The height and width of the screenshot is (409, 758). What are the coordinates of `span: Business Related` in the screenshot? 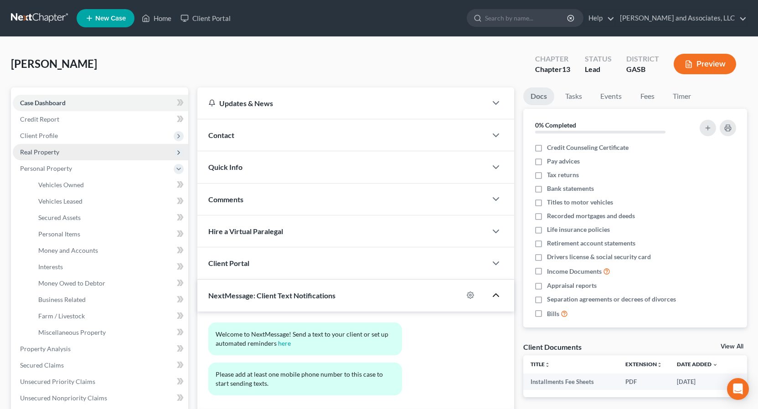 It's located at (62, 299).